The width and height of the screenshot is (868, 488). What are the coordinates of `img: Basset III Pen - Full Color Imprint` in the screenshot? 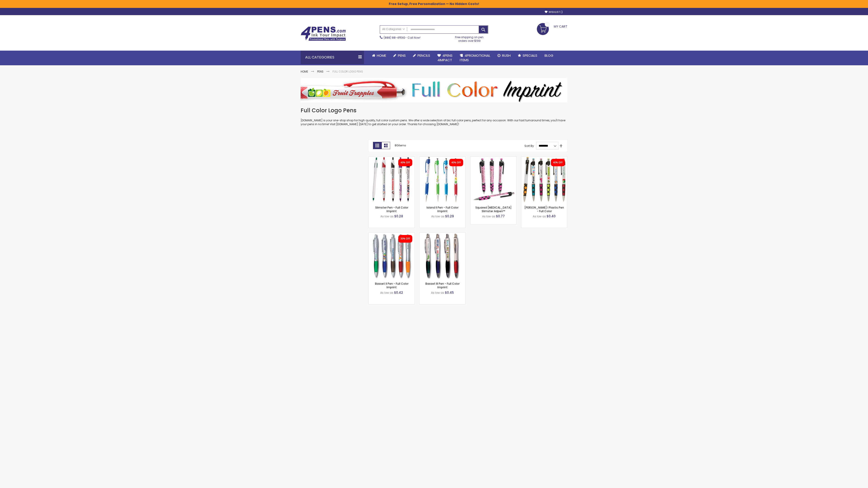 It's located at (443, 255).